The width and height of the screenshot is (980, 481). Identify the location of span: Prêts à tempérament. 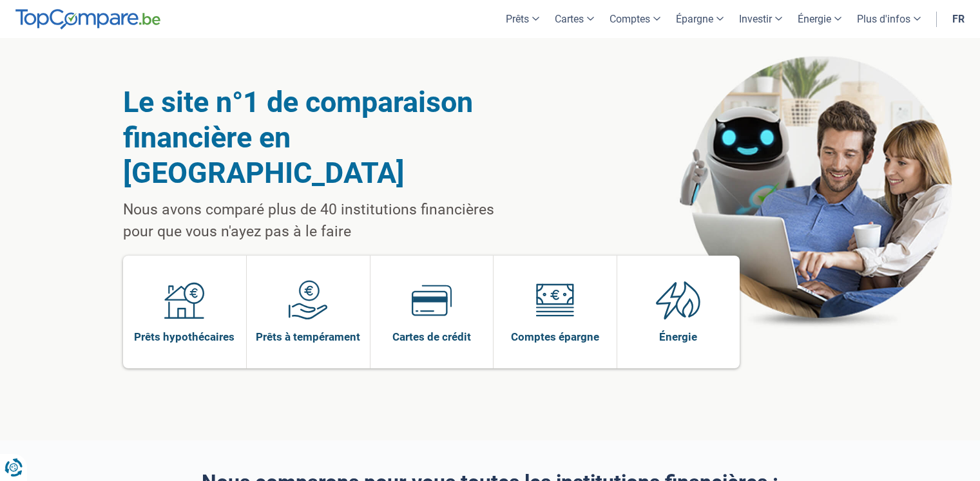
(308, 336).